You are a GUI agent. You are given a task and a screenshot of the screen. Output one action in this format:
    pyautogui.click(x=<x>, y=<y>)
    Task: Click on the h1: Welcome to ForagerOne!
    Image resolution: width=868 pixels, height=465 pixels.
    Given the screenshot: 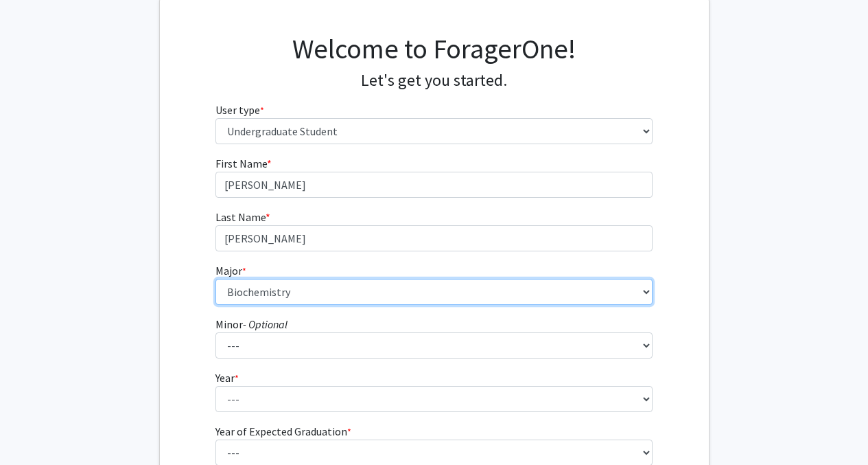 What is the action you would take?
    pyautogui.click(x=434, y=49)
    